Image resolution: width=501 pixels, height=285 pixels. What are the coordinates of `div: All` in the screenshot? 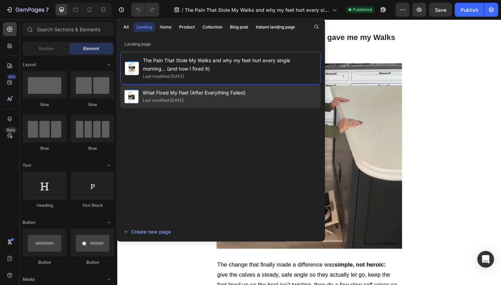 It's located at (126, 27).